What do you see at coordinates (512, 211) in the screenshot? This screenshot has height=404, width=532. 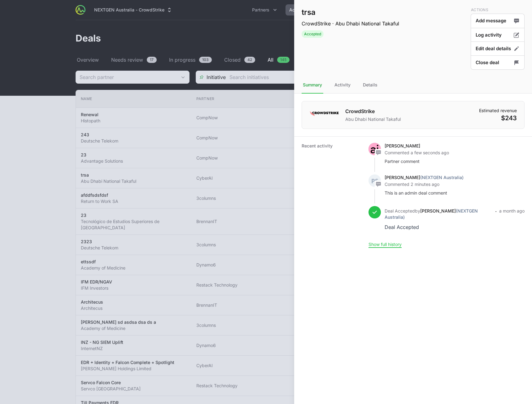 I see `time: a month ago` at bounding box center [512, 211].